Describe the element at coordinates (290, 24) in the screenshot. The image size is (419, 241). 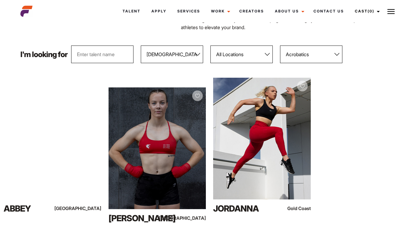
I see `p: Find the right Athlete for your brands campaign with our highly-skilled talent. The perfect stand...` at that location.